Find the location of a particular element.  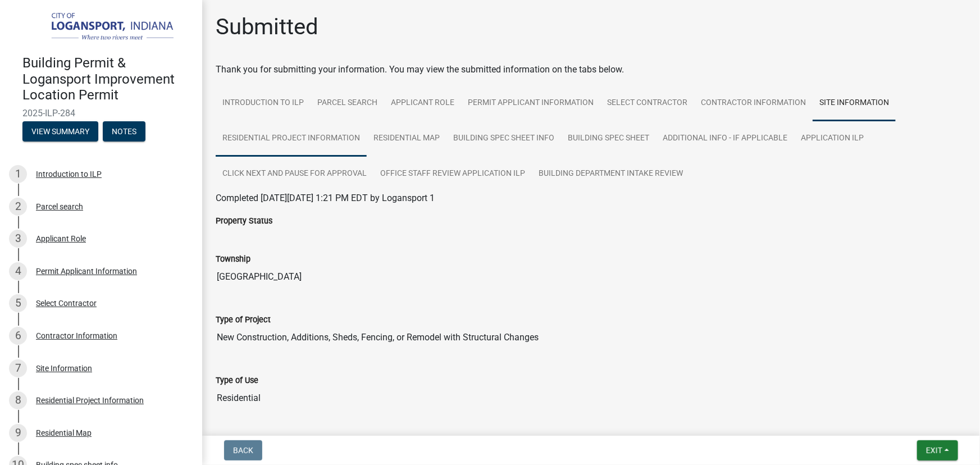

span: Exit is located at coordinates (935, 451).